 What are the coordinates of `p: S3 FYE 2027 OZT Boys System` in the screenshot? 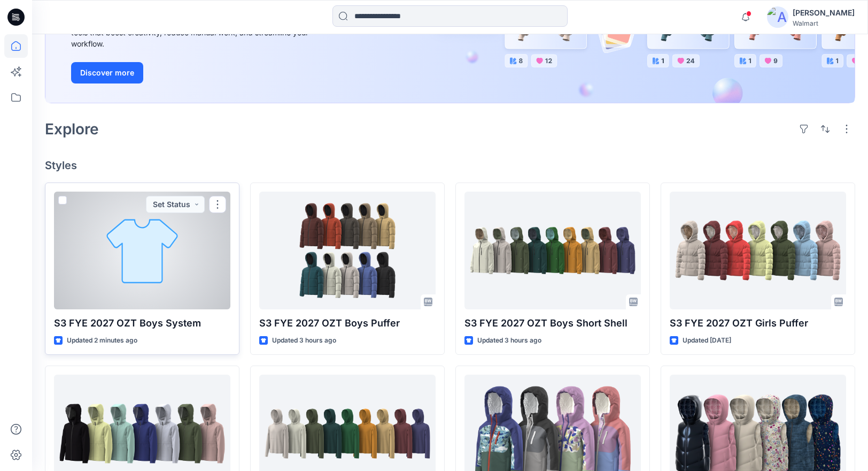 It's located at (142, 323).